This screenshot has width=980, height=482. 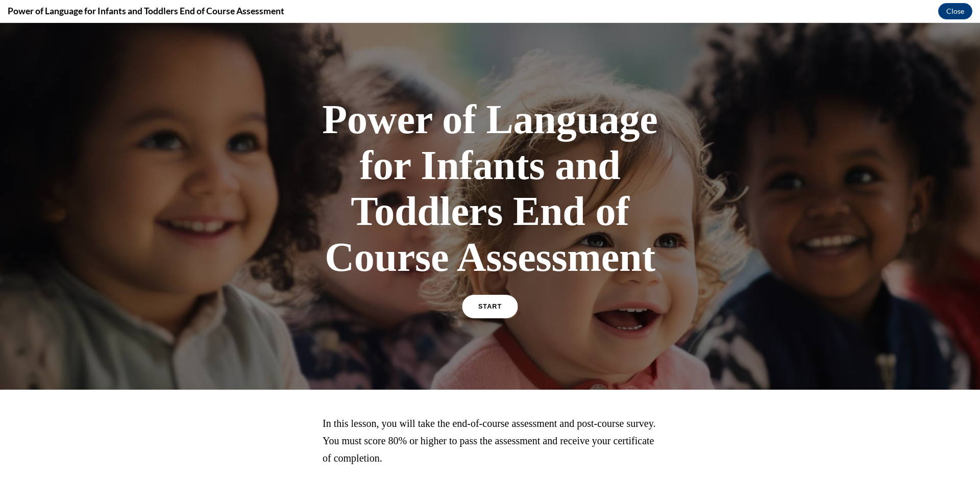 I want to click on button: Close, so click(x=955, y=11).